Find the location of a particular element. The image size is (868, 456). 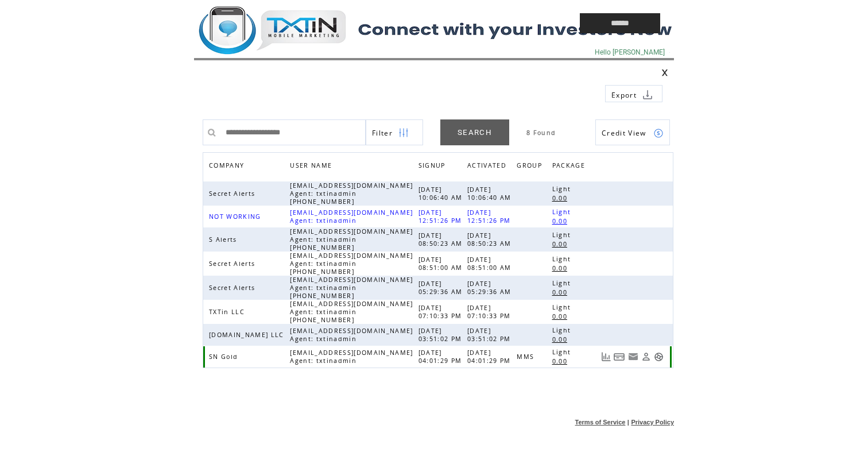

span: GROUP is located at coordinates (531, 166).